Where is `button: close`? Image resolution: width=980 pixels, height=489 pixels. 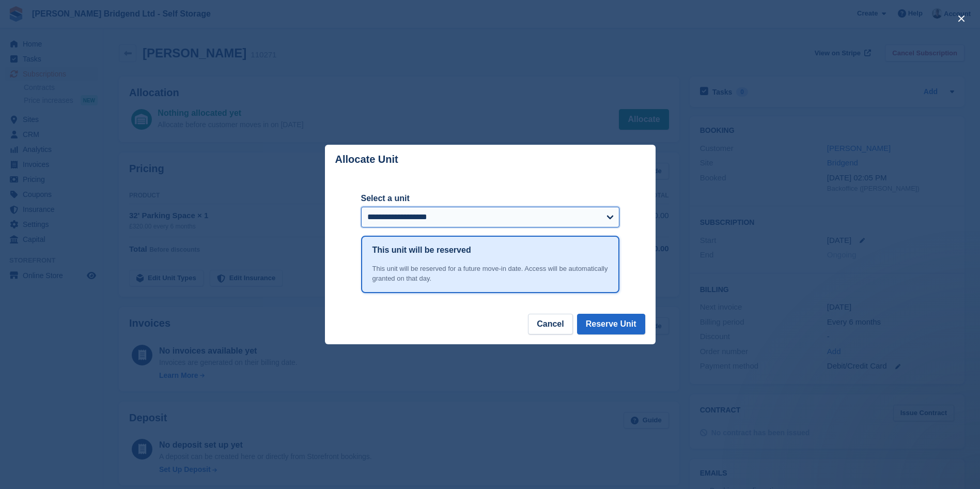
button: close is located at coordinates (962, 18).